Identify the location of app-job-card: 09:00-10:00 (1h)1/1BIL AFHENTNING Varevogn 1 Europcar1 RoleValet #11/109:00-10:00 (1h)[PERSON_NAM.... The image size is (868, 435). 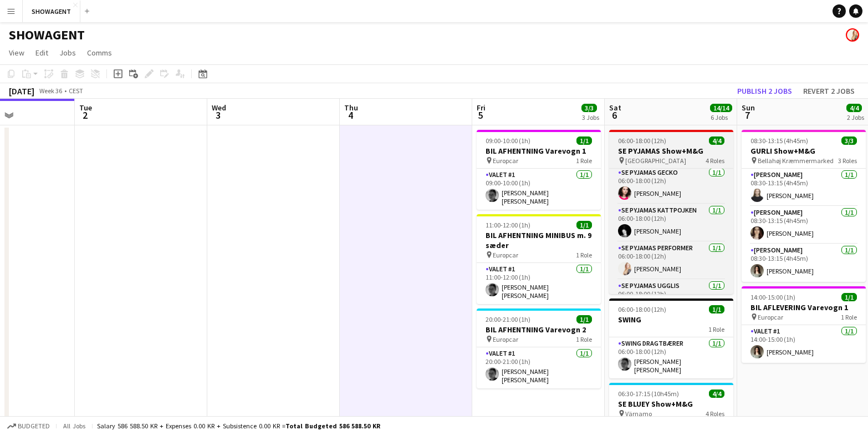
(539, 170).